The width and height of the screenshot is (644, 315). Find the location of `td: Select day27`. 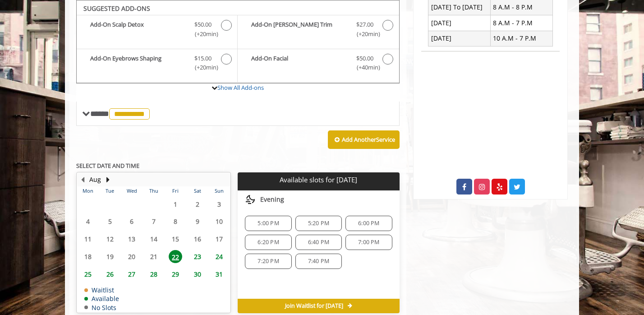

td: Select day27 is located at coordinates (132, 274).